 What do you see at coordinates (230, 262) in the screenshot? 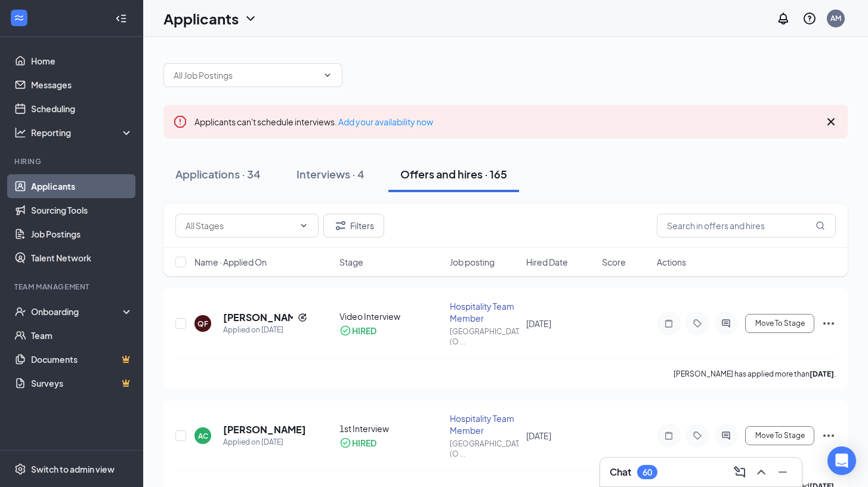
I see `span: Name · Applied On` at bounding box center [230, 262].